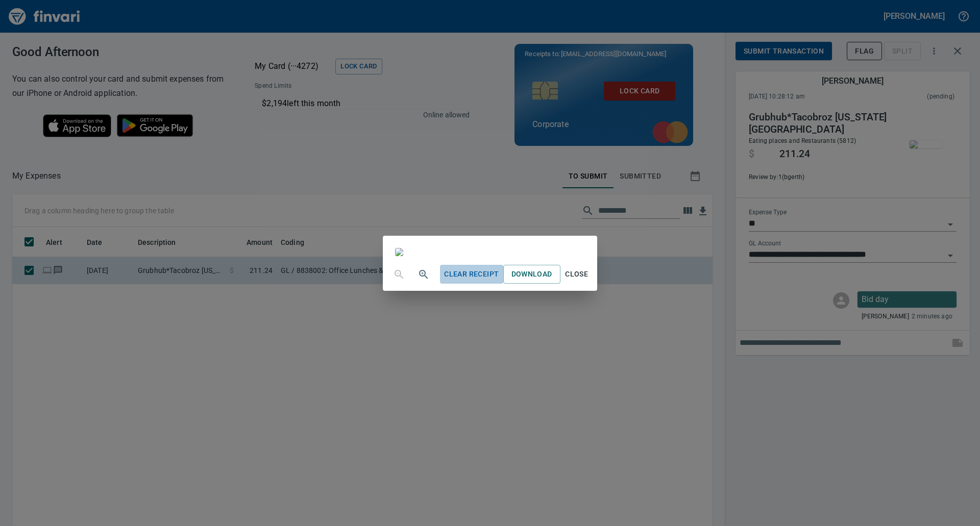  What do you see at coordinates (576, 274) in the screenshot?
I see `span: Close` at bounding box center [576, 274].